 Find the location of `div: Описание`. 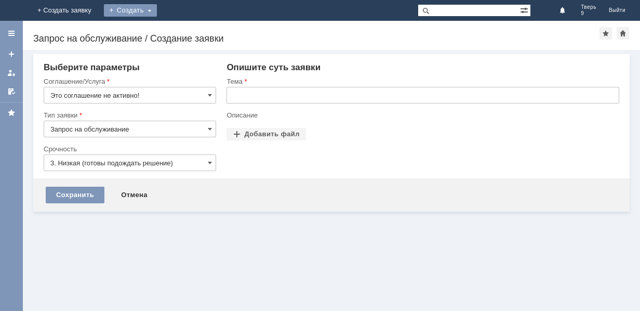

div: Описание is located at coordinates (422, 115).